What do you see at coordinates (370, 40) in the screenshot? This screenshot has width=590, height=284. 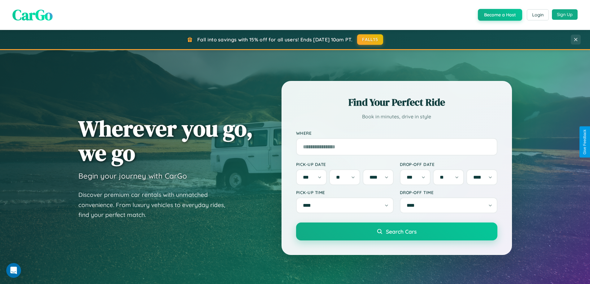 I see `button: FALL15` at bounding box center [370, 40].